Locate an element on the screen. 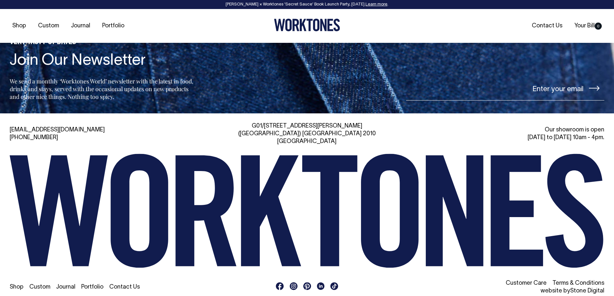 This screenshot has width=614, height=296. a: Your Bill0 is located at coordinates (588, 26).